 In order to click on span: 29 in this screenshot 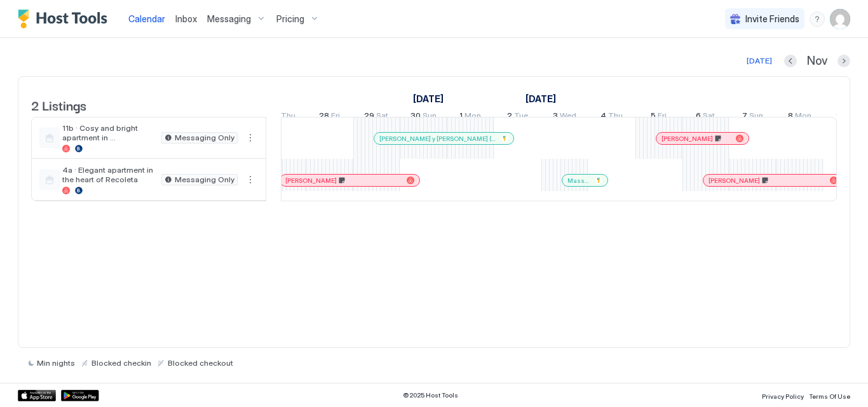, I will do `click(369, 117)`.